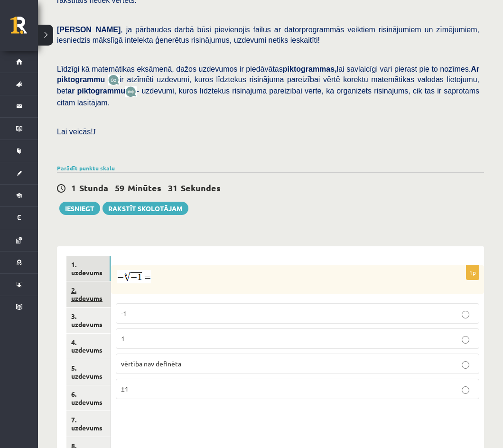 This screenshot has width=503, height=448. What do you see at coordinates (119, 188) in the screenshot?
I see `span: 59` at bounding box center [119, 188].